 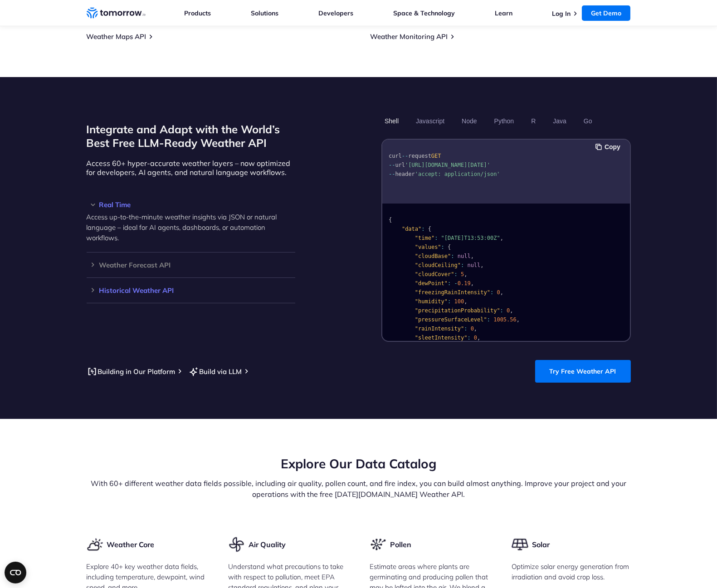 I want to click on span: curl, so click(x=395, y=156).